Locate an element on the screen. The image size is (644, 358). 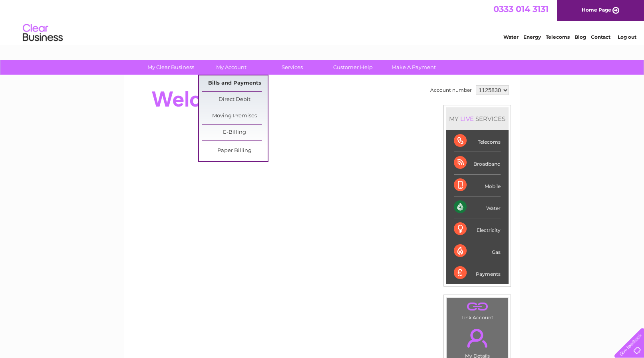
div: Telecoms is located at coordinates (477, 141).